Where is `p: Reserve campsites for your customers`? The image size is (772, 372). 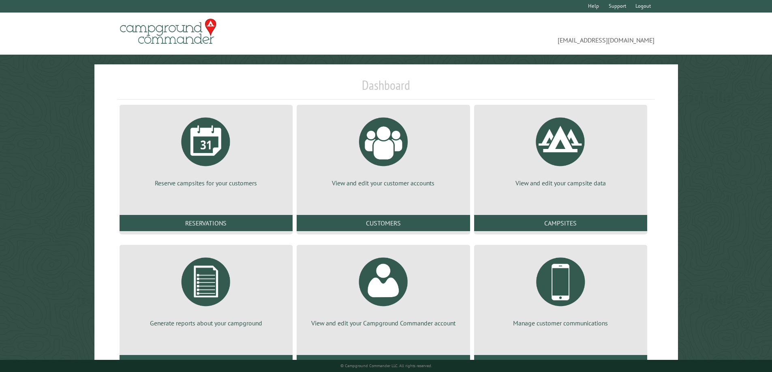 p: Reserve campsites for your customers is located at coordinates (206, 183).